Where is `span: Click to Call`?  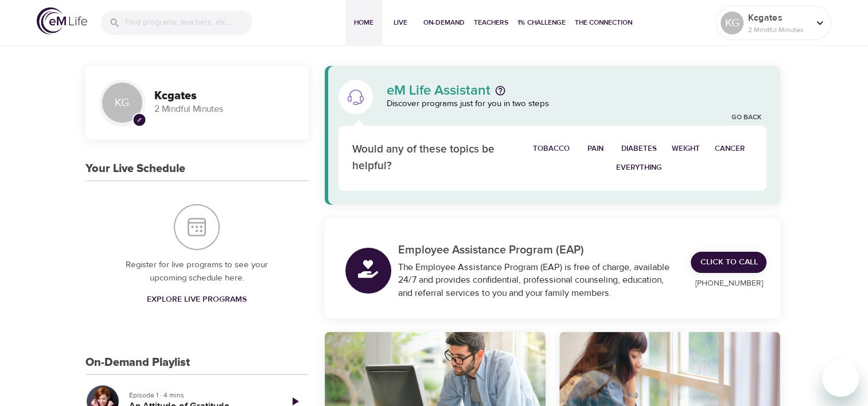
span: Click to Call is located at coordinates (729, 262).